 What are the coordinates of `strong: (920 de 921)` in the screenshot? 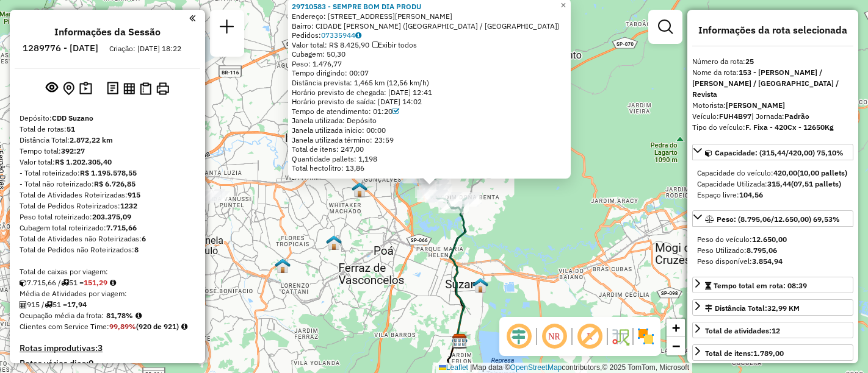 It's located at (158, 326).